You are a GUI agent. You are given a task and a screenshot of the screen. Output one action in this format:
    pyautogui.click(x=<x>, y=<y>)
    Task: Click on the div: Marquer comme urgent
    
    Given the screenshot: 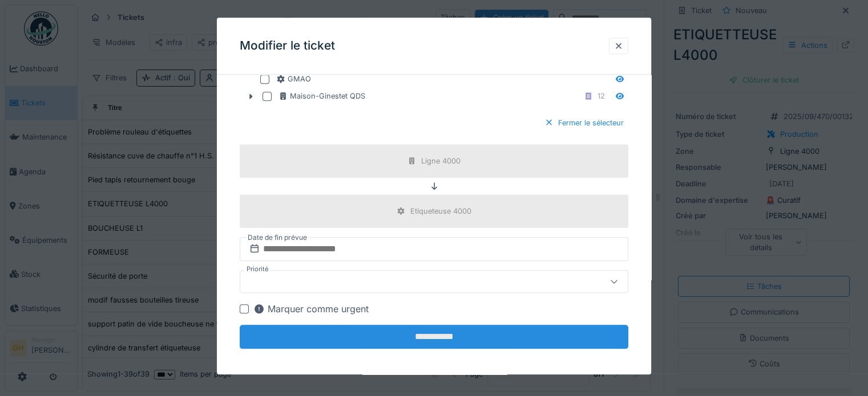 What is the action you would take?
    pyautogui.click(x=311, y=309)
    